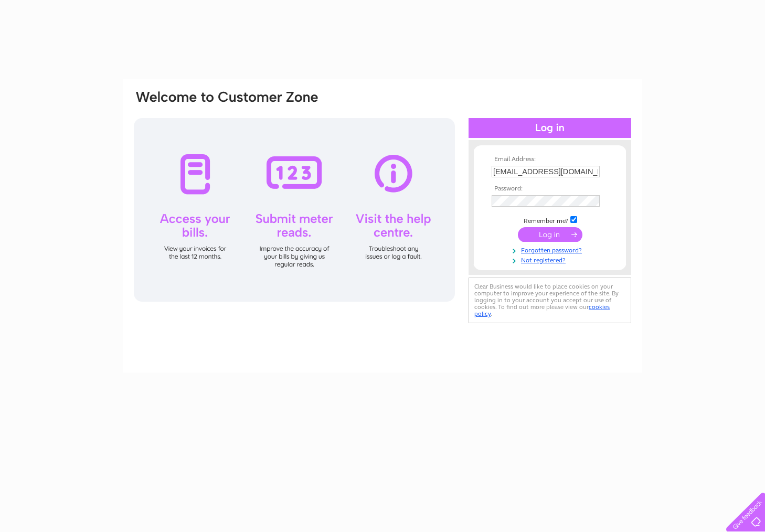 The height and width of the screenshot is (532, 765). What do you see at coordinates (550, 234) in the screenshot?
I see `input: Submit` at bounding box center [550, 234].